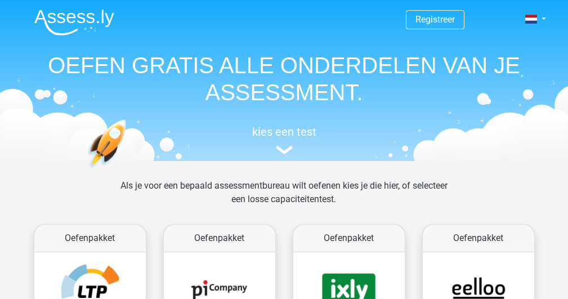  Describe the element at coordinates (284, 150) in the screenshot. I see `img: assessment` at that location.